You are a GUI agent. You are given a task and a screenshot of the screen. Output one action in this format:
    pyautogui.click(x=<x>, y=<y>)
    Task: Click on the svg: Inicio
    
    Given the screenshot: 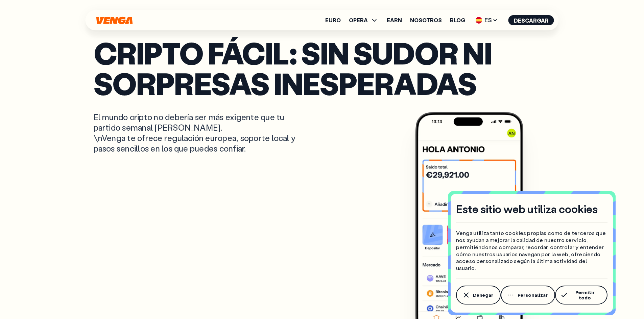 What is the action you would take?
    pyautogui.click(x=115, y=20)
    